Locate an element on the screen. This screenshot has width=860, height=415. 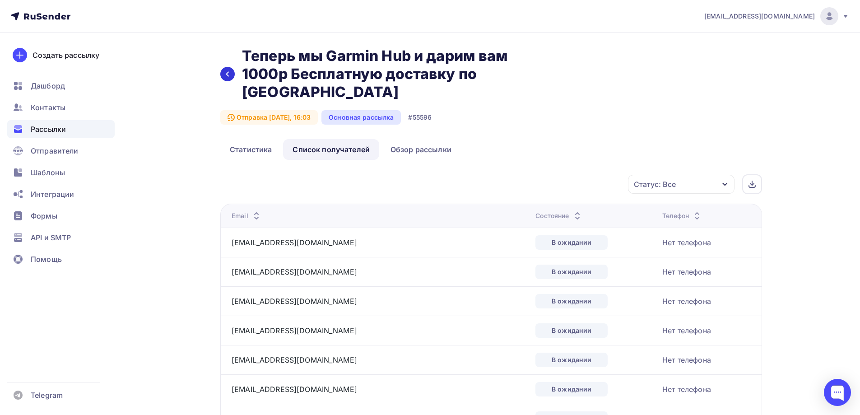
span: Отправители is located at coordinates (55, 151).